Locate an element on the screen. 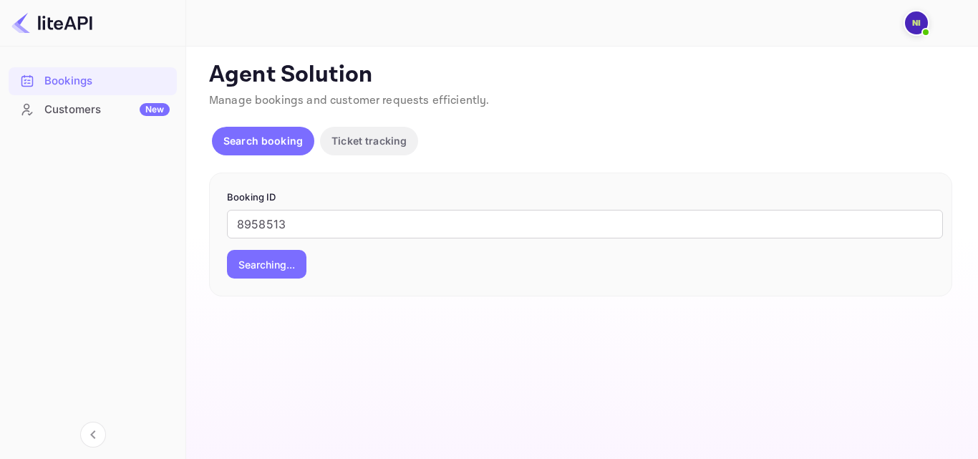  a: CustomersNew is located at coordinates (92, 109).